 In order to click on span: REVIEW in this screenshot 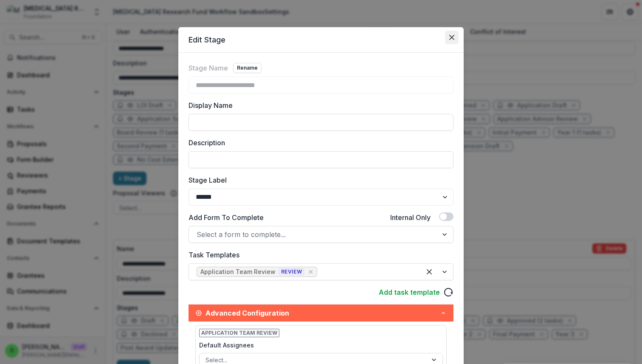, I will do `click(291, 272)`.